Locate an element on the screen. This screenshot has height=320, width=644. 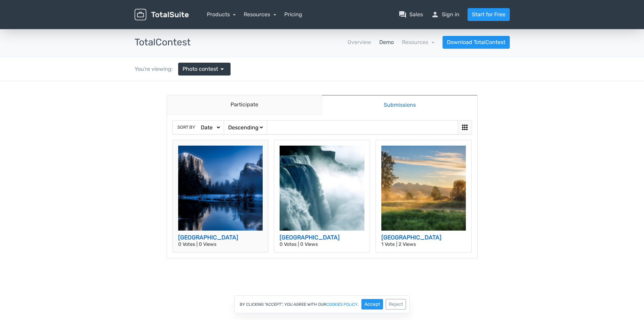
a: Participate is located at coordinates (244, 24).